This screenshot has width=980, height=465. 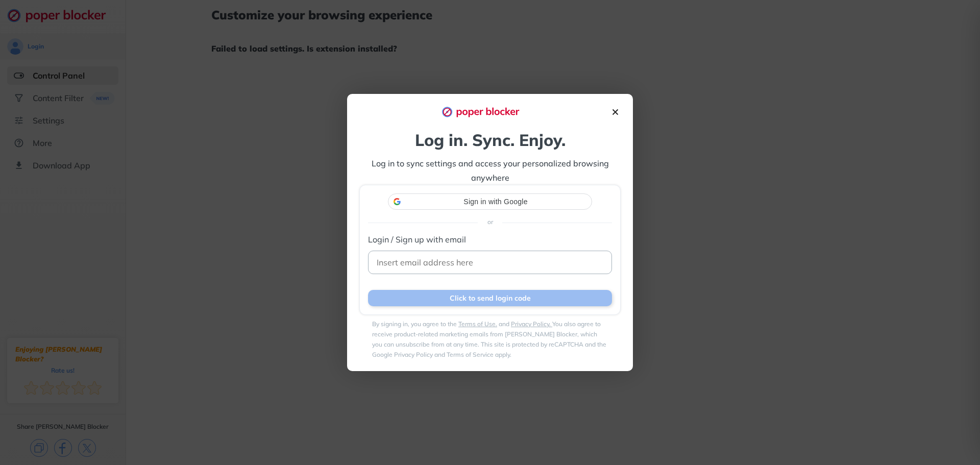 I want to click on a: Privacy Policy., so click(x=531, y=323).